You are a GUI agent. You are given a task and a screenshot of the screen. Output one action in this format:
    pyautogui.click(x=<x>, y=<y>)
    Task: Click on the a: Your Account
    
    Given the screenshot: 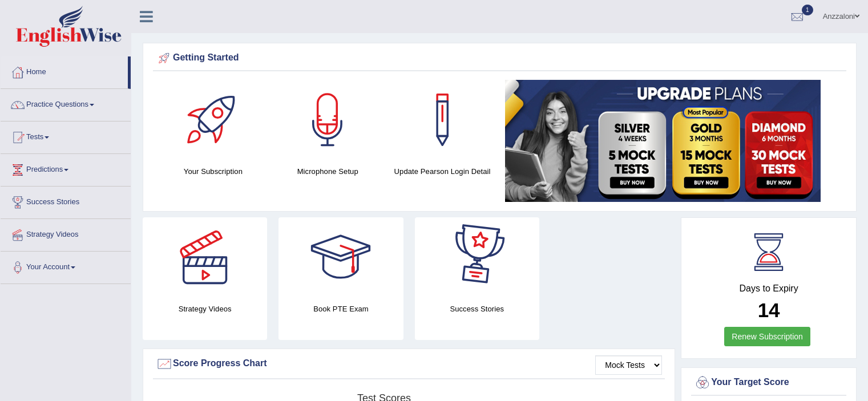 What is the action you would take?
    pyautogui.click(x=66, y=266)
    